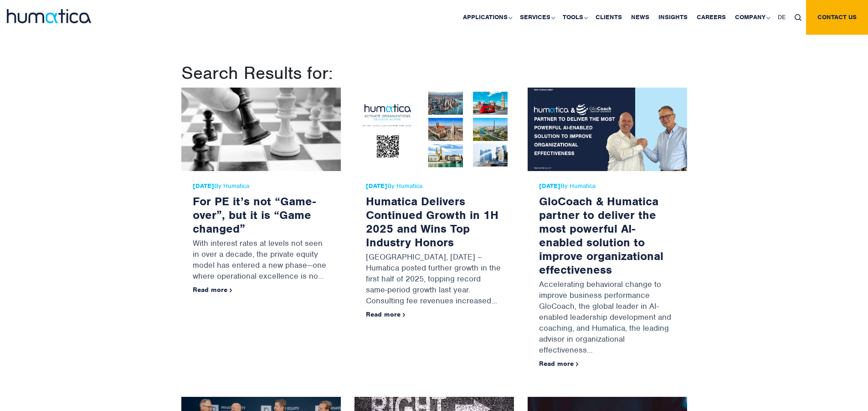 The image size is (868, 411). Describe the element at coordinates (48, 16) in the screenshot. I see `img: logo` at that location.